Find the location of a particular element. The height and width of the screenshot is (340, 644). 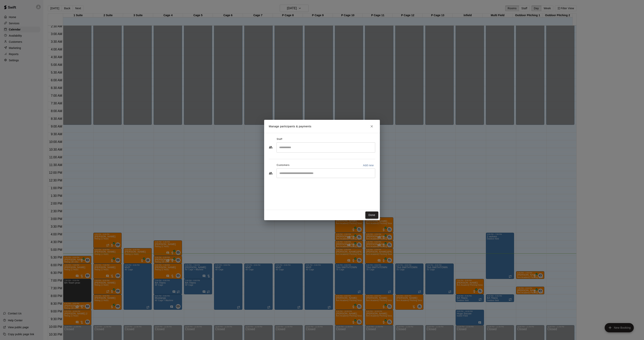

button: Close is located at coordinates (372, 126).